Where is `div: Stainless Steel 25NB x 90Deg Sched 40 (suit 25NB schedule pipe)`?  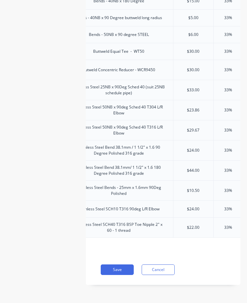
div: Stainless Steel 25NB x 90Deg Sched 40 (suit 25NB schedule pipe) is located at coordinates (118, 90).